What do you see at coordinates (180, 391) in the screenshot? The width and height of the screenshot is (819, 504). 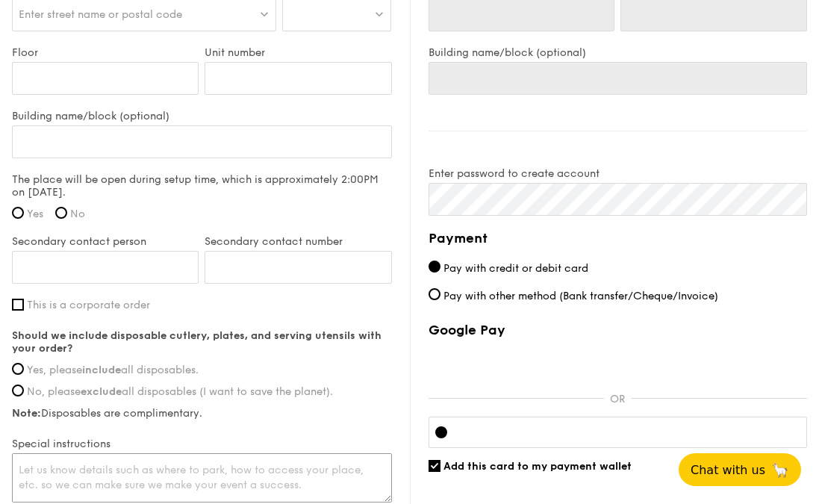 I see `span: No, please all disposables (I want to save the planet).` at bounding box center [180, 391].